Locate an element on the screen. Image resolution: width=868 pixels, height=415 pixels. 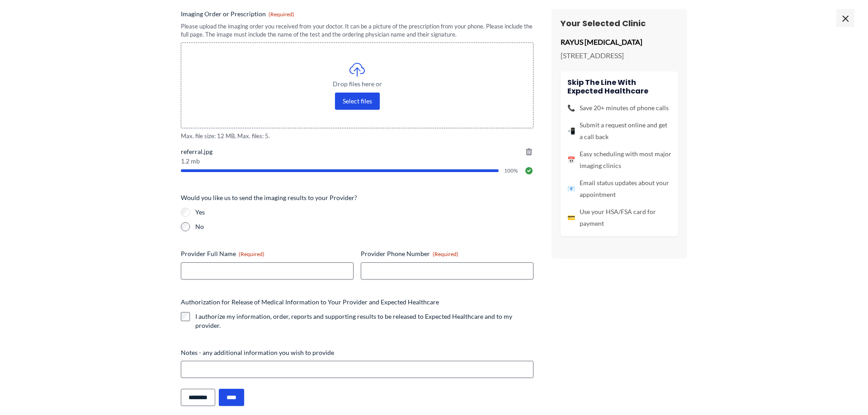
legend: Authorization for Release of Medical Information to Your Provider and Expected Healthcare is located at coordinates (310, 302).